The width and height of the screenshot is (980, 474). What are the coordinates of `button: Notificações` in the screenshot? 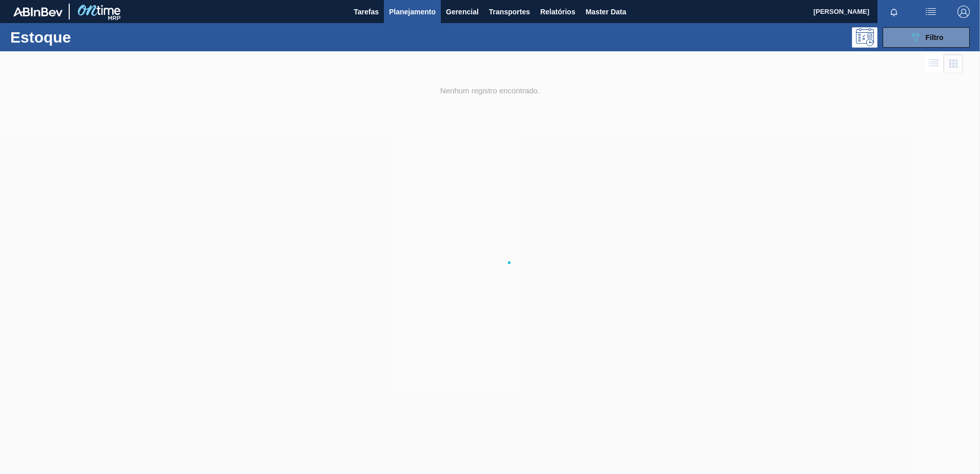 It's located at (894, 12).